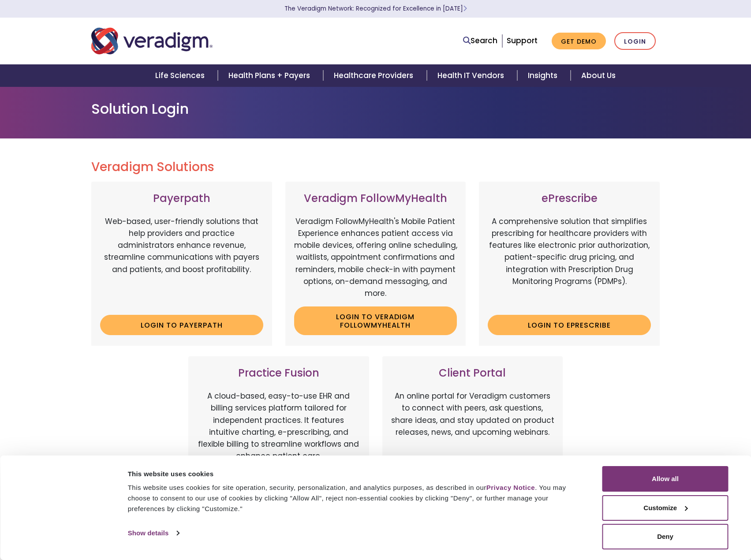 The image size is (751, 560). What do you see at coordinates (544, 75) in the screenshot?
I see `a: Insights` at bounding box center [544, 75].